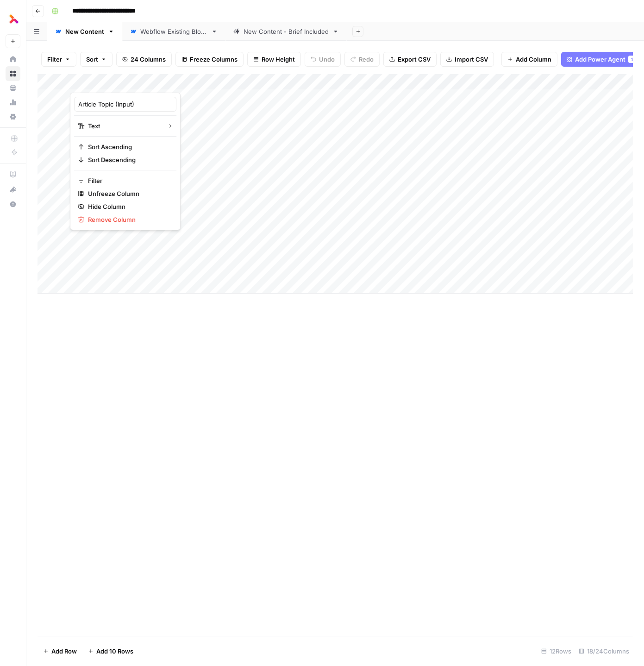 The height and width of the screenshot is (666, 644). Describe the element at coordinates (14, 19) in the screenshot. I see `img: Thoughtful AI Content Engine Logo` at that location.